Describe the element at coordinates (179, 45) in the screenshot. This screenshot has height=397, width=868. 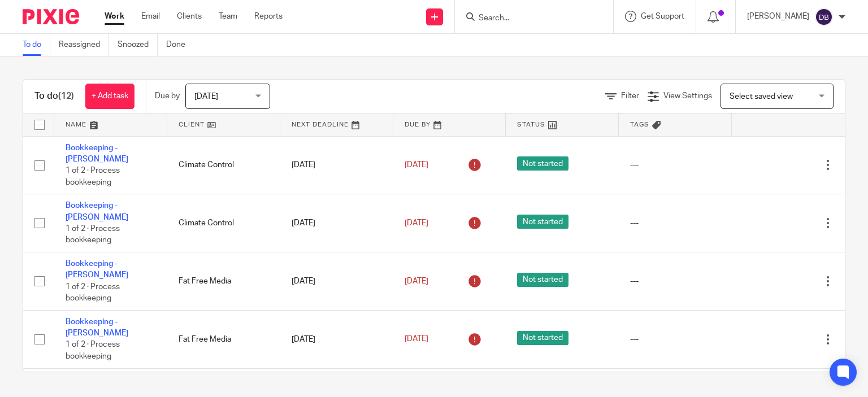
I see `a: Done` at that location.